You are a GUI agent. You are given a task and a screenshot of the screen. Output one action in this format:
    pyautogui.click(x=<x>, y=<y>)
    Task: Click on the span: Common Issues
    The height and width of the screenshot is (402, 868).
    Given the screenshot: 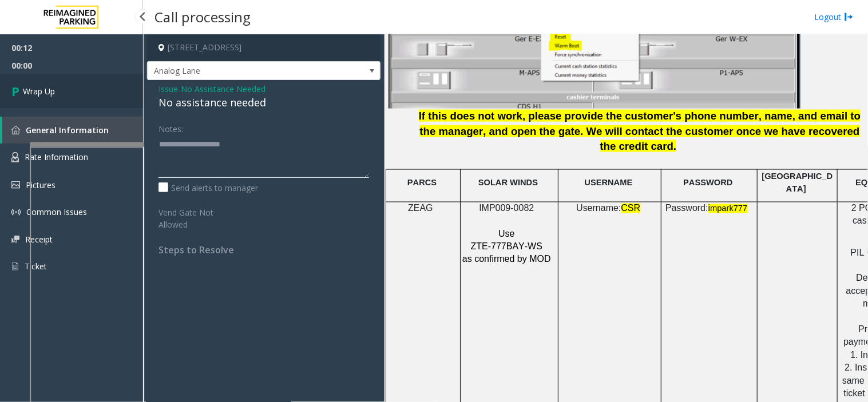 What is the action you would take?
    pyautogui.click(x=57, y=211)
    